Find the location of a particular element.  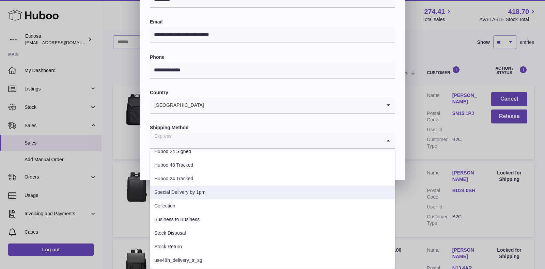

li: Special Delivery by 1pm is located at coordinates (272, 193).